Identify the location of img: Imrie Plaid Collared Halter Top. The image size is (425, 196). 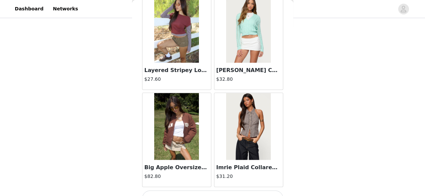
(248, 127).